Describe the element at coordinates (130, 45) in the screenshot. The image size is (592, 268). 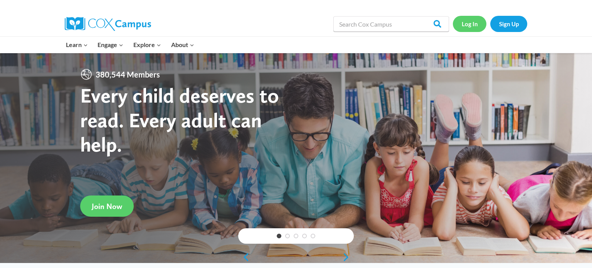
I see `nav: Primary Navigation` at that location.